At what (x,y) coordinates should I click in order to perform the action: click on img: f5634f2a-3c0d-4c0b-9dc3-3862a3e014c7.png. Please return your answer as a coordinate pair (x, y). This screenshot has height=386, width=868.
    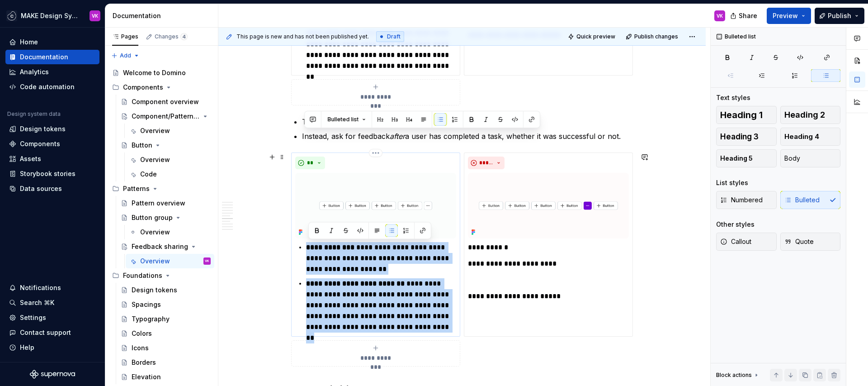
    Looking at the image, I should click on (12, 16).